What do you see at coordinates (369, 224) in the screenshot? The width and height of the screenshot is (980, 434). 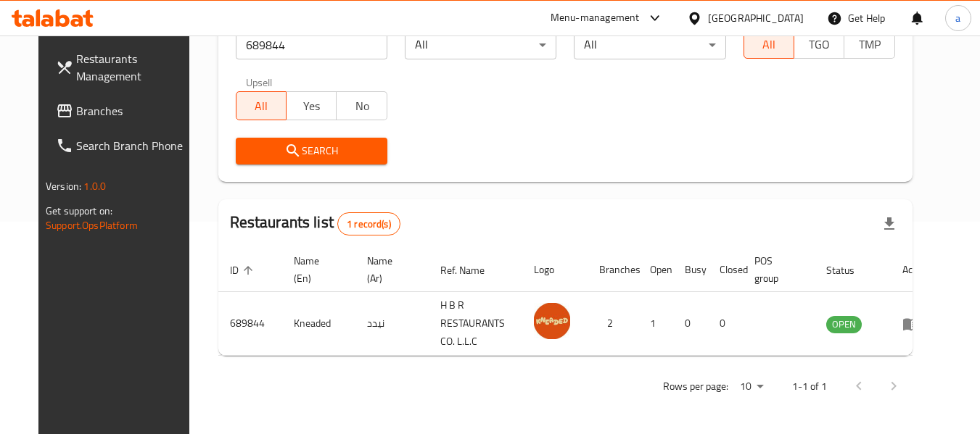 I see `div: Total records count` at bounding box center [369, 224].